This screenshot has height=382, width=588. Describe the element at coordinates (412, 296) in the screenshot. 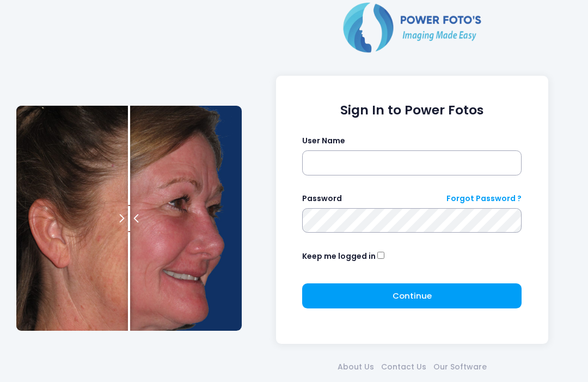

I see `button: Continue` at that location.